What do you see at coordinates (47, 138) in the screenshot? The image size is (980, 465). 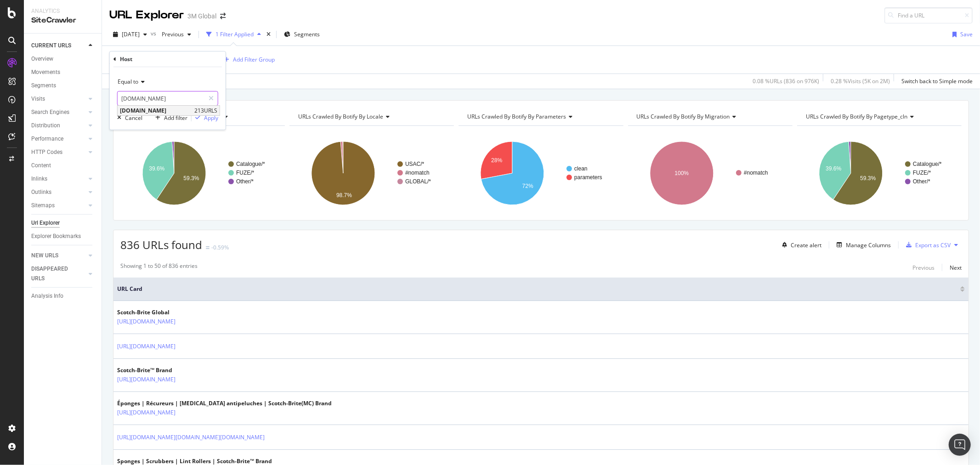 I see `div: Performance` at bounding box center [47, 138].